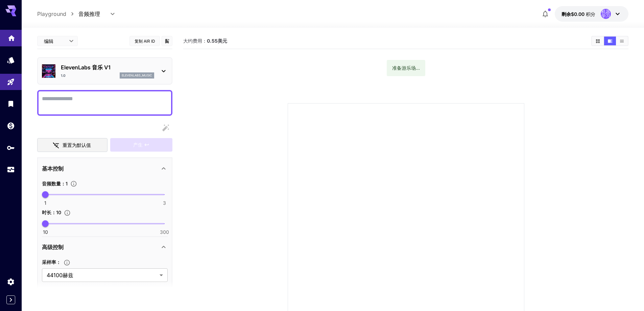  What do you see at coordinates (67, 262) in the screenshot?
I see `button: 生成音频的采样率，以赫兹（Hz）为单位。采样率越高，音频细节和频率范围越广，但文件大小也越大。` at bounding box center [67, 262].